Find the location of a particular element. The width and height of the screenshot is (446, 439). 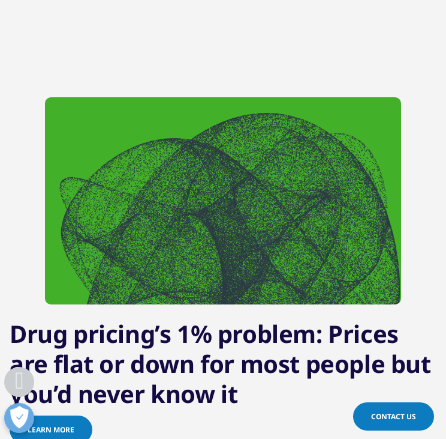

span: Contact Us is located at coordinates (394, 416).